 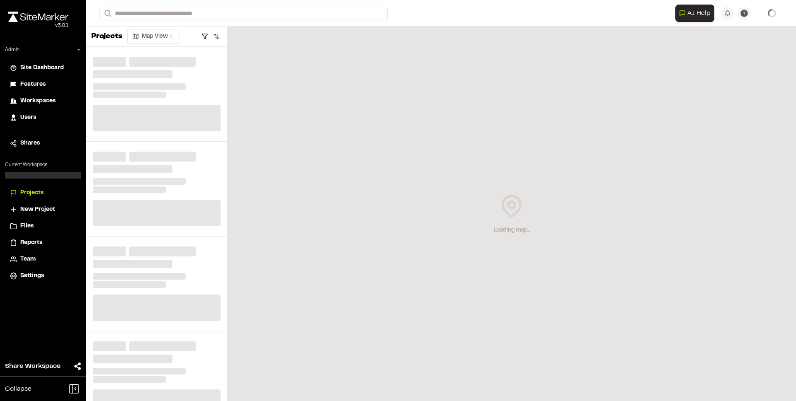 I want to click on a: Team, so click(x=43, y=259).